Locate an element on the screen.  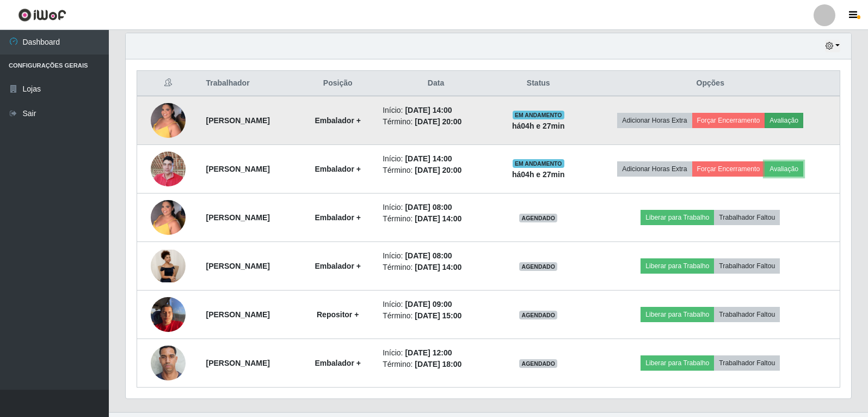
th: Posição is located at coordinates (338, 83).